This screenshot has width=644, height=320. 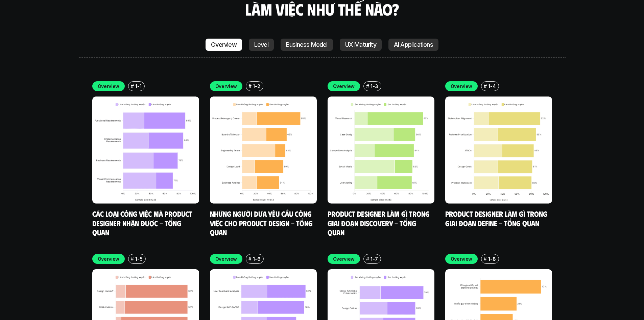 I want to click on a: Level, so click(x=261, y=45).